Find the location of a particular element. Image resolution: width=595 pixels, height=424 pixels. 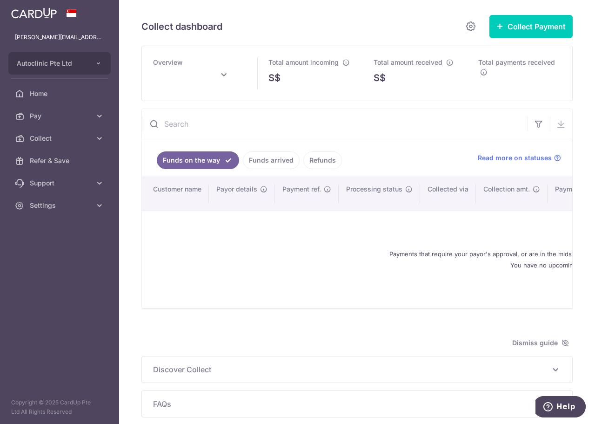

th: Collected via is located at coordinates (448, 194).